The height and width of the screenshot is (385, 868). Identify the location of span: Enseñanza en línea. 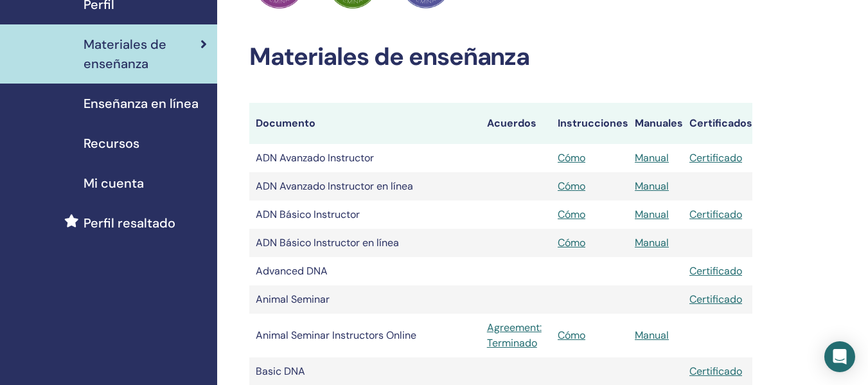
(141, 103).